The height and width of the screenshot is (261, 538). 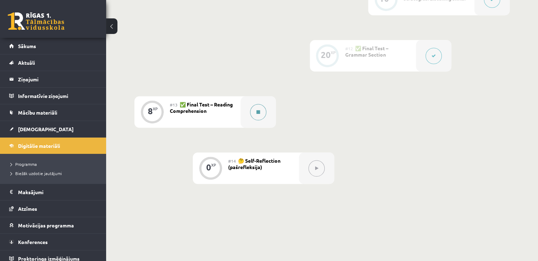 What do you see at coordinates (174, 105) in the screenshot?
I see `span: #13` at bounding box center [174, 105].